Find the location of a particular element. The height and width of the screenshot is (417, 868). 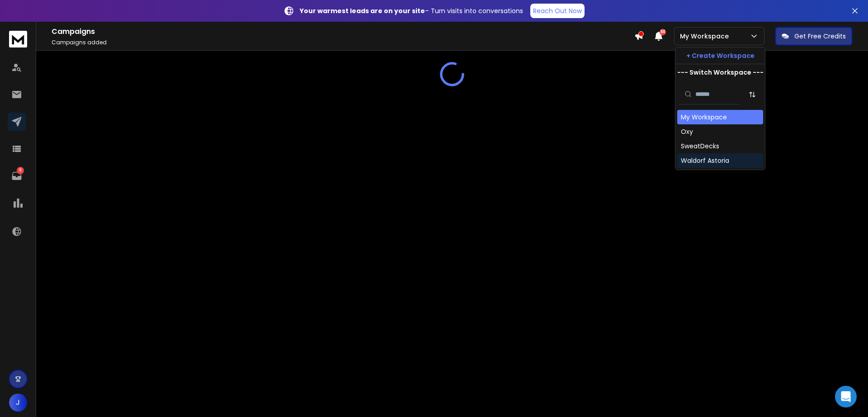

div: SweatDecks is located at coordinates (700, 146).